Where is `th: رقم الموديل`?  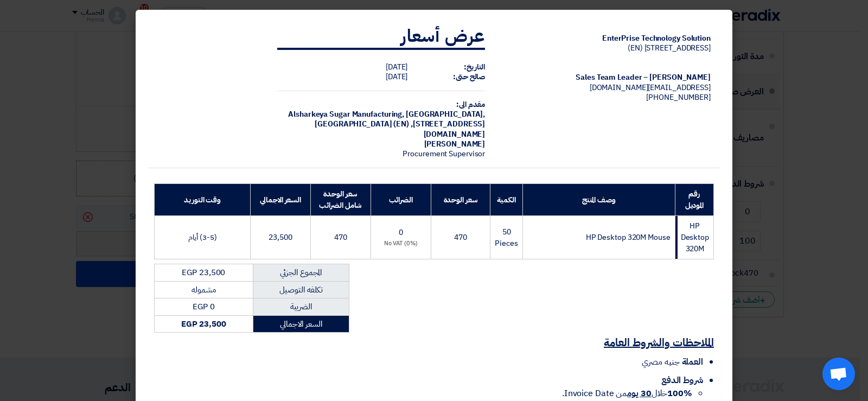
th: رقم الموديل is located at coordinates (694, 200).